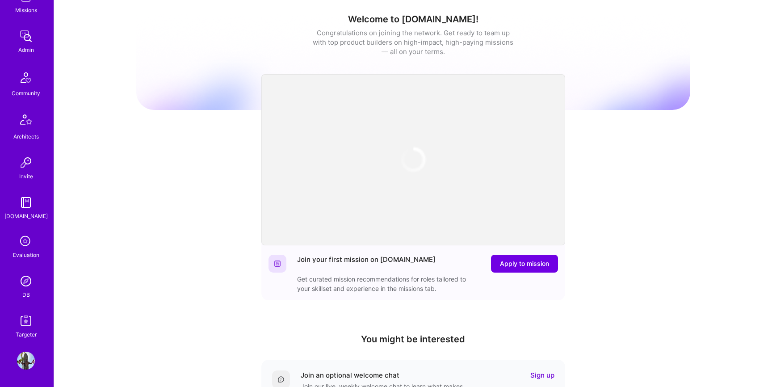 Image resolution: width=772 pixels, height=387 pixels. What do you see at coordinates (26, 360) in the screenshot?
I see `a: User Avatar` at bounding box center [26, 360].